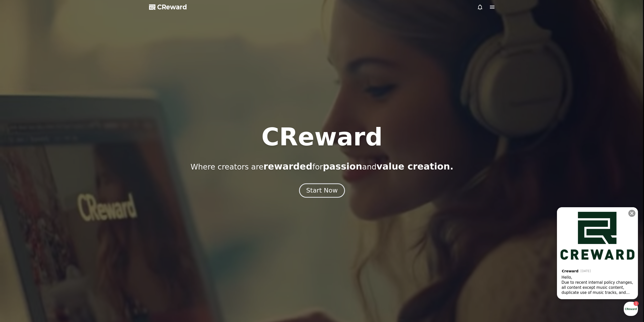 This screenshot has height=322, width=644. What do you see at coordinates (81, 170) in the screenshot?
I see `span: Settings` at bounding box center [81, 170].